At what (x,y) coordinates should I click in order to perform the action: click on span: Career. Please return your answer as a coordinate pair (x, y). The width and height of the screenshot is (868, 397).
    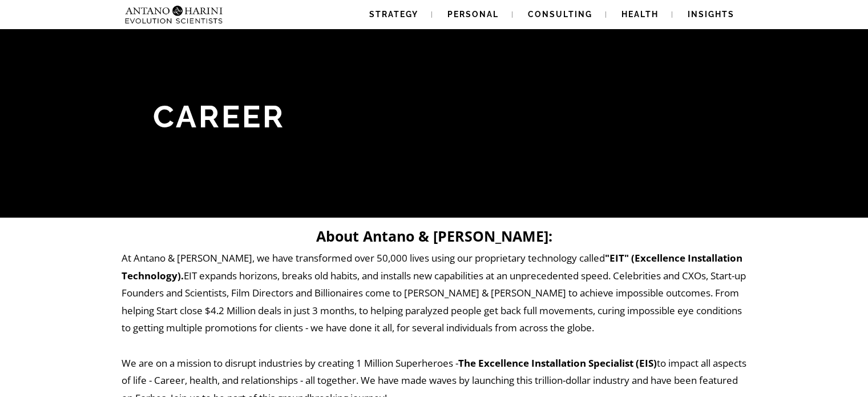
    Looking at the image, I should click on (219, 116).